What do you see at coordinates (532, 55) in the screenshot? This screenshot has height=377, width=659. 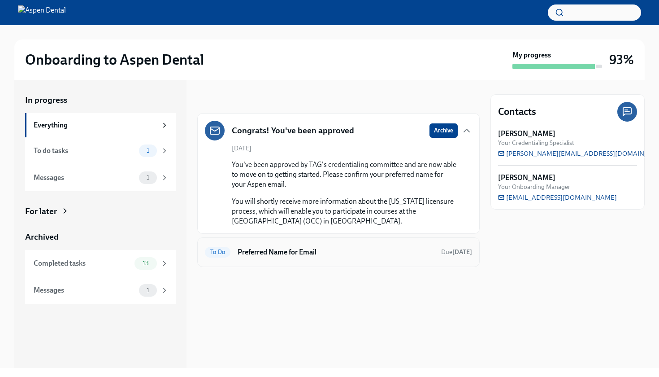 I see `strong: My progress` at bounding box center [532, 55].